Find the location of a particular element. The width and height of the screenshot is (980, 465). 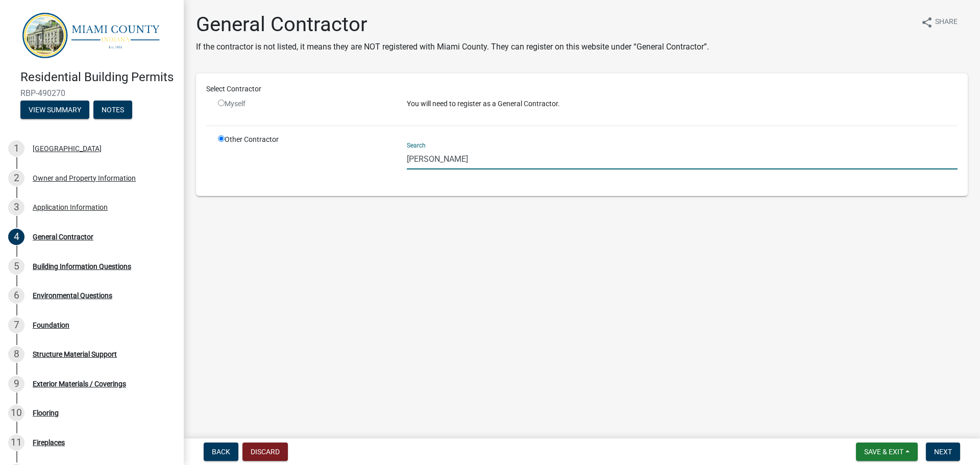

button: Next is located at coordinates (943, 451).